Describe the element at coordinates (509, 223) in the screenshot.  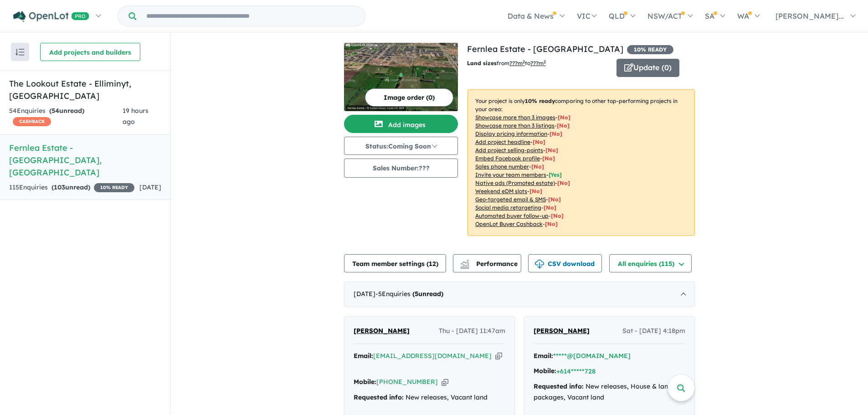
I see `u: OpenLot Buyer Cashback` at that location.